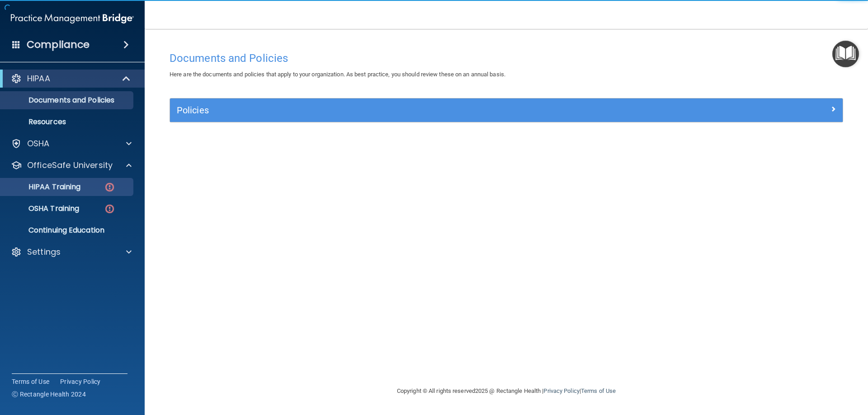 Image resolution: width=868 pixels, height=415 pixels. I want to click on p: Documents and Policies, so click(67, 100).